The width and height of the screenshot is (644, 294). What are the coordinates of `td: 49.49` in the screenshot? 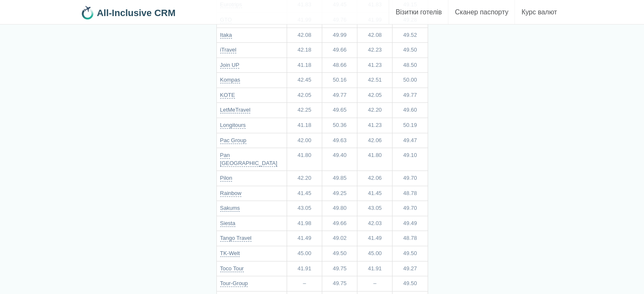 It's located at (410, 223).